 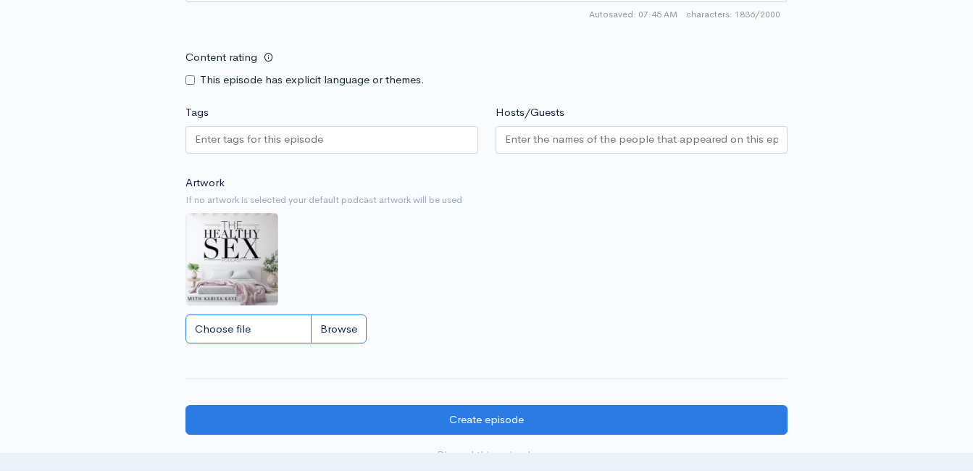 What do you see at coordinates (486, 455) in the screenshot?
I see `a: Discard this episode` at bounding box center [486, 455].